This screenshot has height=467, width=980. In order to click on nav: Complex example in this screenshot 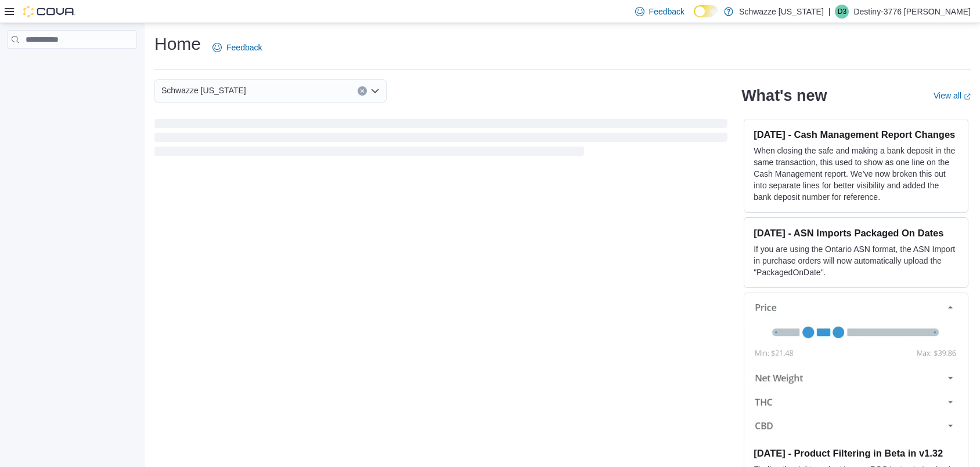, I will do `click(72, 65)`.